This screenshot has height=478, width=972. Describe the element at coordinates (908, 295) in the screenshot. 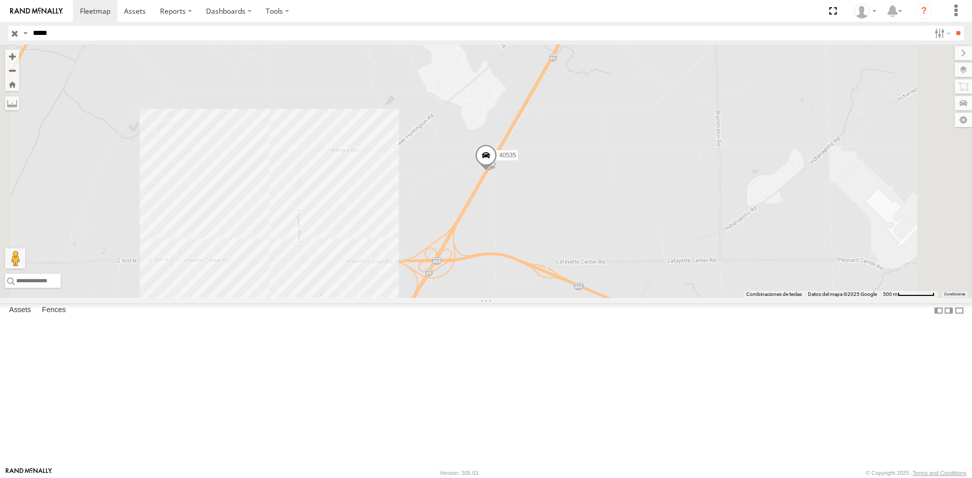

I see `button: Escala del mapa: 500 m por 69 píxeles` at that location.